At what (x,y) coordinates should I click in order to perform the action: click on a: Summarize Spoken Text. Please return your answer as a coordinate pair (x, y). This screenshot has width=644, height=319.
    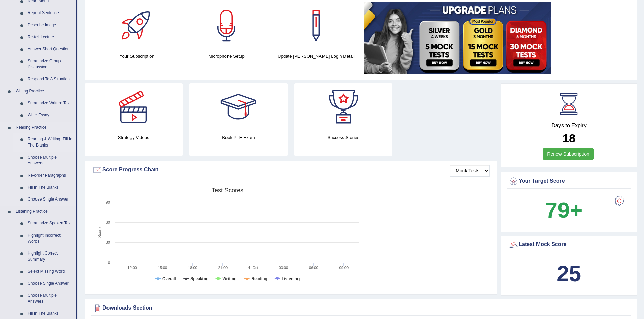
    Looking at the image, I should click on (50, 224).